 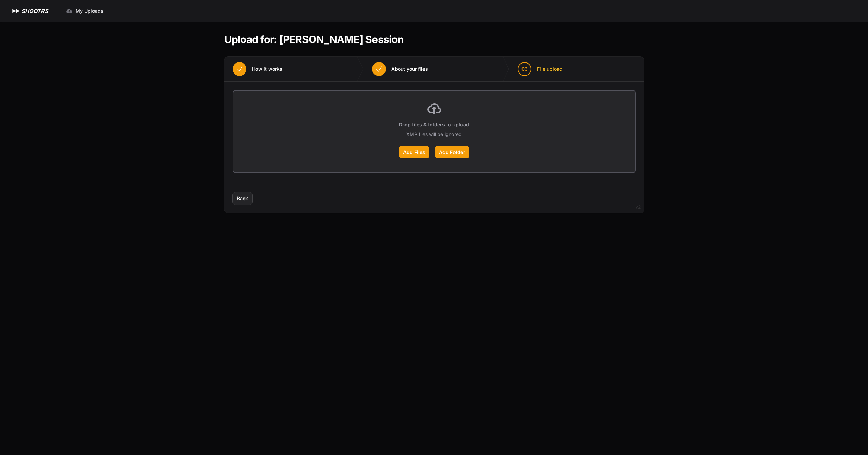 What do you see at coordinates (639, 207) in the screenshot?
I see `div: v2` at bounding box center [639, 207].